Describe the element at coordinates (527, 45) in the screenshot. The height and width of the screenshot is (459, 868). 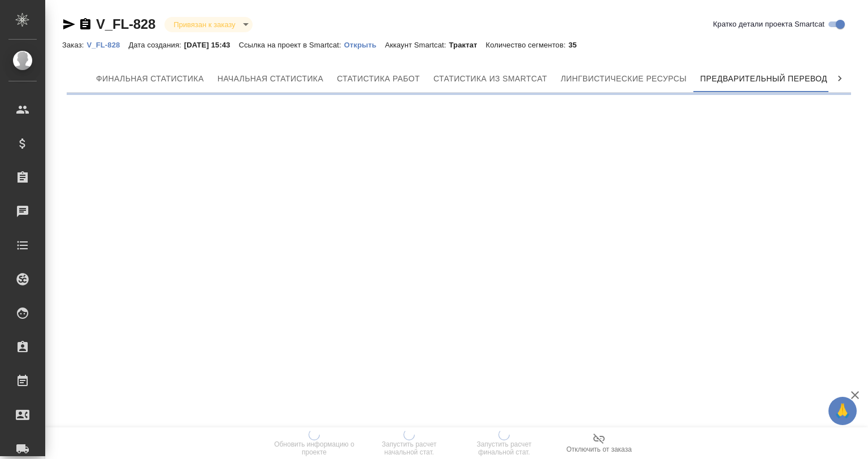
I see `p: Количество сегментов:` at that location.